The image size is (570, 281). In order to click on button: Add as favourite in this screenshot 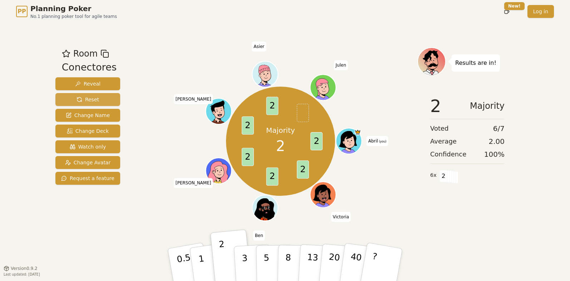, I will do `click(66, 54)`.